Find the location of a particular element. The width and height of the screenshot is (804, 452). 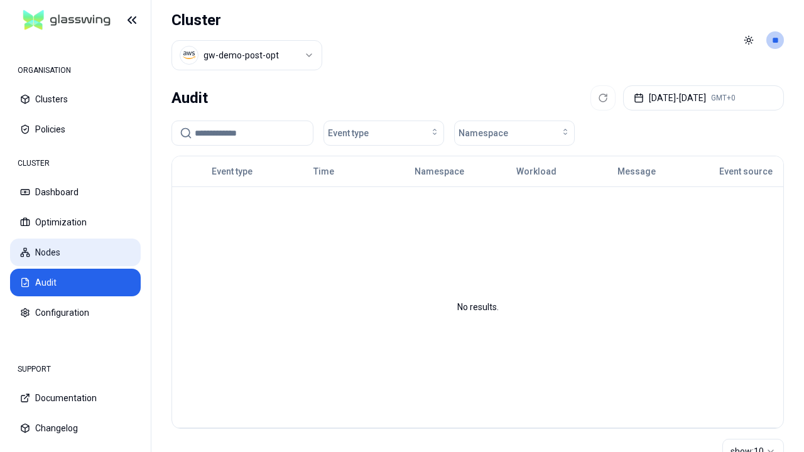

button: Documentation is located at coordinates (75, 398).